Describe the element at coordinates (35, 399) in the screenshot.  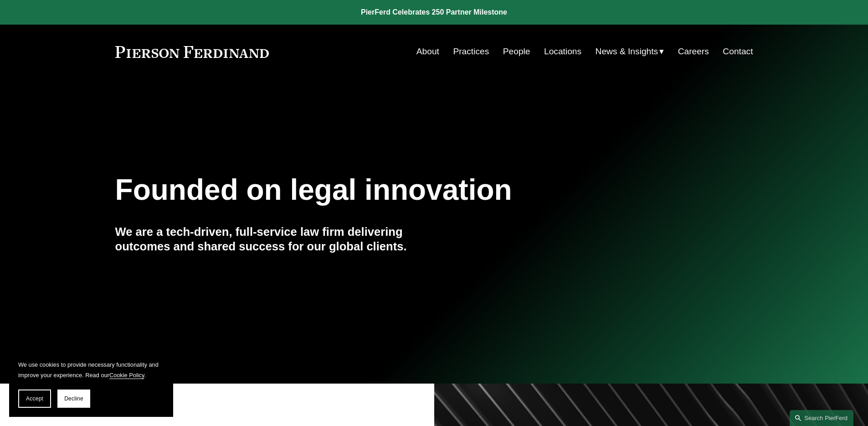
I see `span: Accept` at that location.